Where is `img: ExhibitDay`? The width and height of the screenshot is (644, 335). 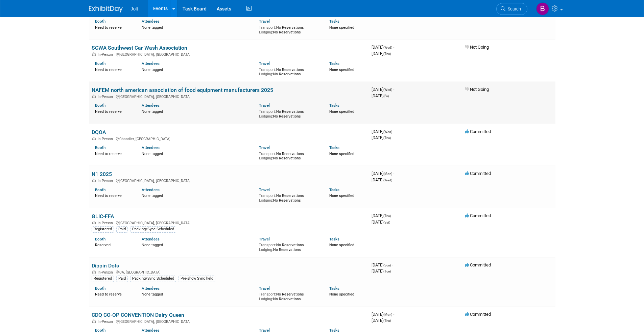 img: ExhibitDay is located at coordinates (106, 9).